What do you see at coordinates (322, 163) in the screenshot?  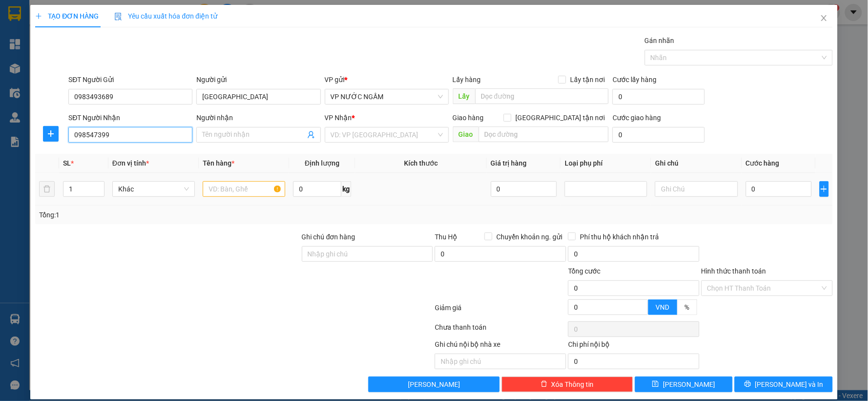 I see `span: Định lượng` at bounding box center [322, 163].